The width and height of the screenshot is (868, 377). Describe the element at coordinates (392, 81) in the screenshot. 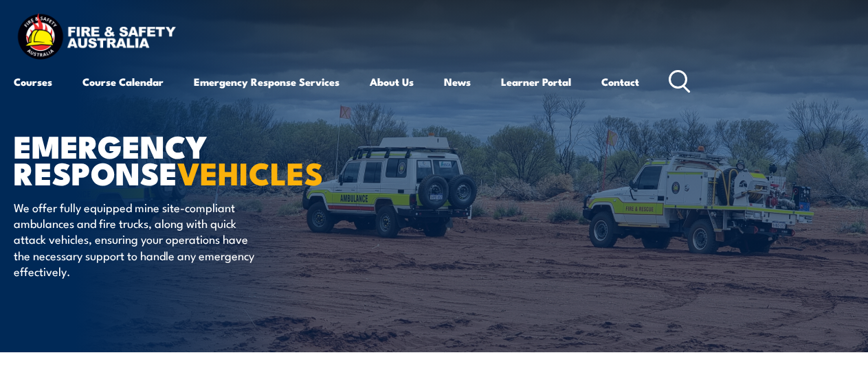

I see `a: About Us` at that location.